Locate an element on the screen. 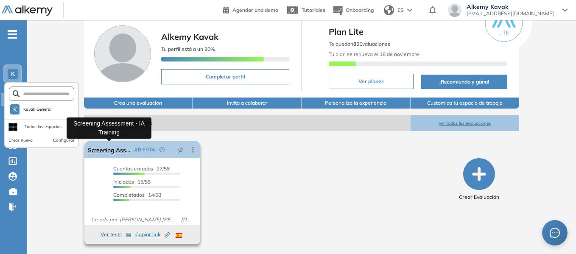 The width and height of the screenshot is (576, 254). span: ES is located at coordinates (400, 10).